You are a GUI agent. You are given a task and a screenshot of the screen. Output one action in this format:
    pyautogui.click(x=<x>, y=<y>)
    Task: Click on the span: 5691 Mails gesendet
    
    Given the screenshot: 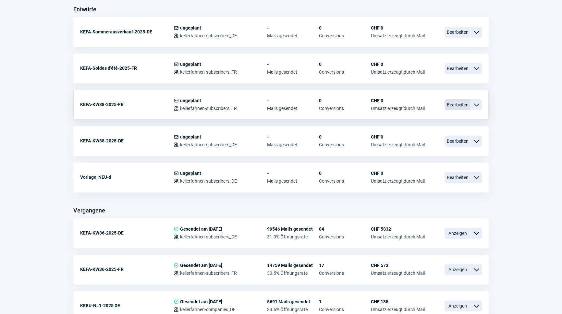 What is the action you would take?
    pyautogui.click(x=293, y=302)
    